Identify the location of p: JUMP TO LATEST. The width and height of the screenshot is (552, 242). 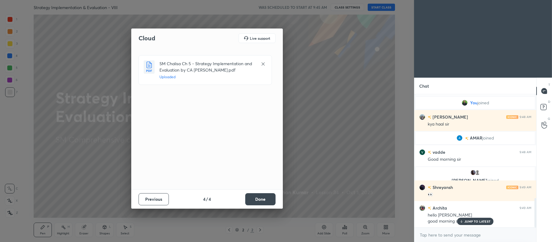
(477, 221).